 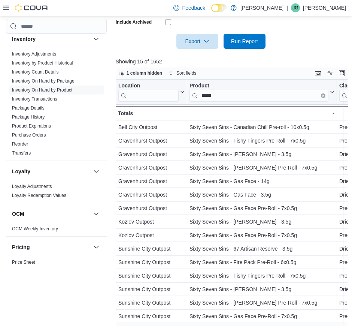 What do you see at coordinates (39, 195) in the screenshot?
I see `span: Loyalty Redemption Values` at bounding box center [39, 195].